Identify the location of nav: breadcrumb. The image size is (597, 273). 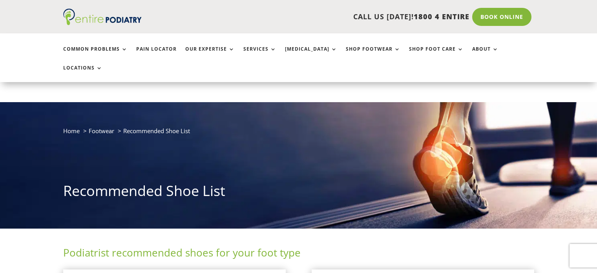
(299, 134).